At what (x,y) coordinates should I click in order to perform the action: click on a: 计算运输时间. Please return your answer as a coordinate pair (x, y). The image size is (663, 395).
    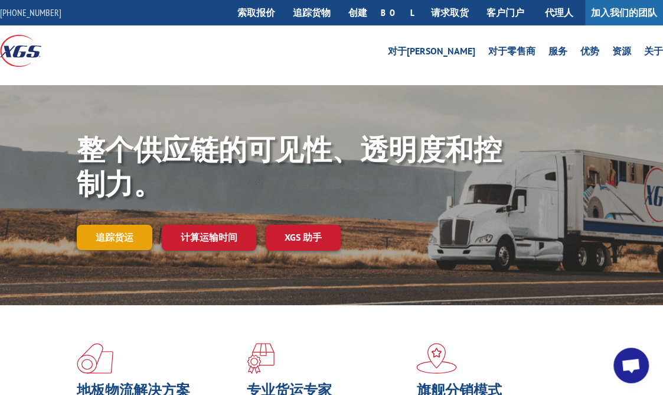
    Looking at the image, I should click on (209, 237).